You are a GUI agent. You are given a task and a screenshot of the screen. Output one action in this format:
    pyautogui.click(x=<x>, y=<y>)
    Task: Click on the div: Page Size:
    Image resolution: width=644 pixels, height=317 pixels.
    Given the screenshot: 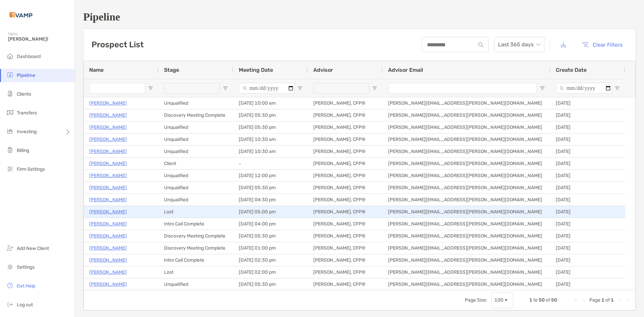 What is the action you would take?
    pyautogui.click(x=476, y=300)
    